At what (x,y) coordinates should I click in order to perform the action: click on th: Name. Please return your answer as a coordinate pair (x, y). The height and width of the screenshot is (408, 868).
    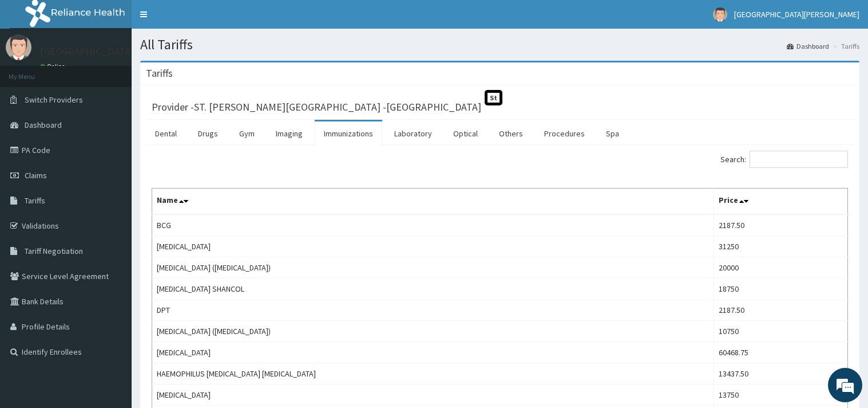
    Looking at the image, I should click on (433, 202).